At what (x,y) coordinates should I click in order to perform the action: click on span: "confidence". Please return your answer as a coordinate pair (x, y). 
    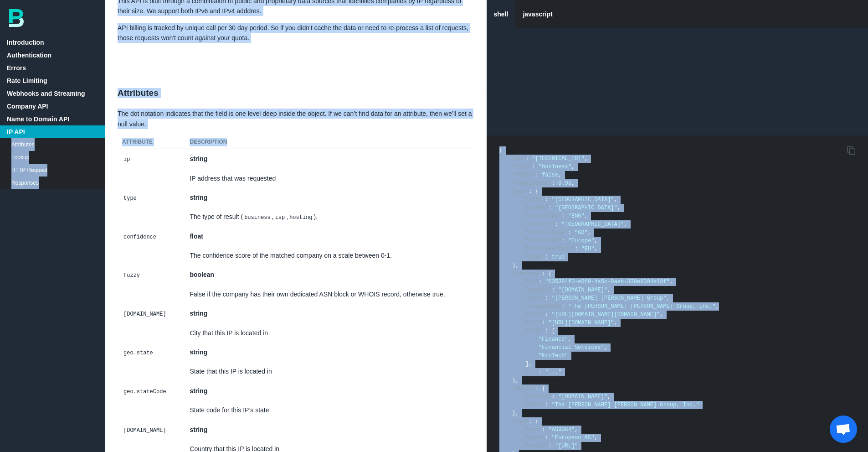
    Looking at the image, I should click on (532, 183).